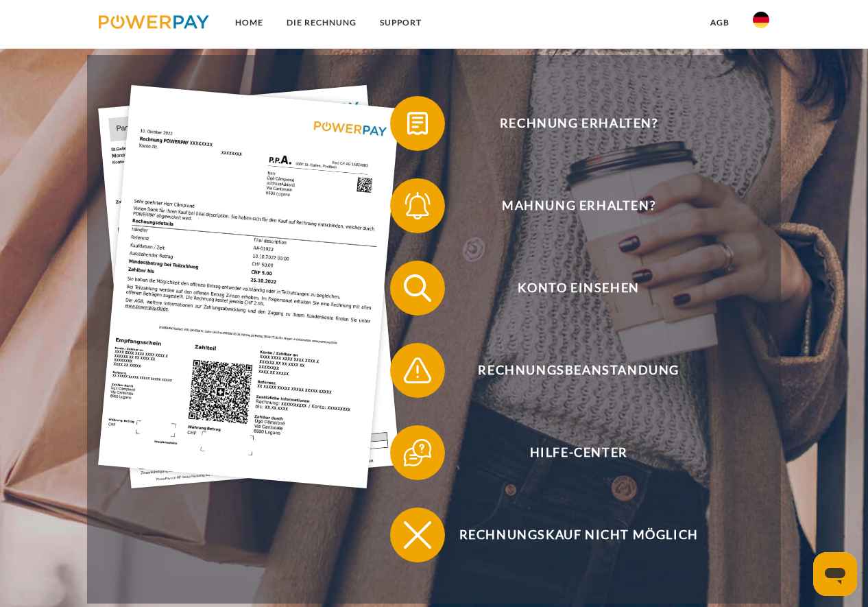 The image size is (868, 607). What do you see at coordinates (249, 22) in the screenshot?
I see `a: Home` at bounding box center [249, 22].